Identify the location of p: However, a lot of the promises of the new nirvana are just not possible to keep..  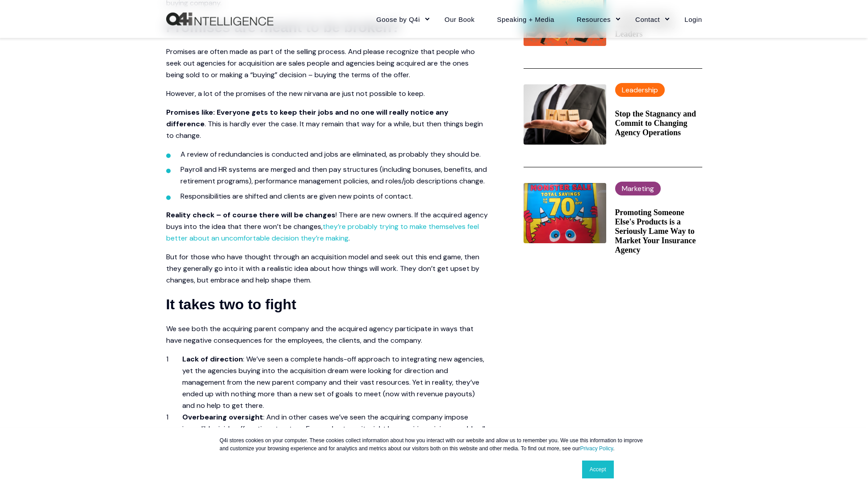
(327, 94).